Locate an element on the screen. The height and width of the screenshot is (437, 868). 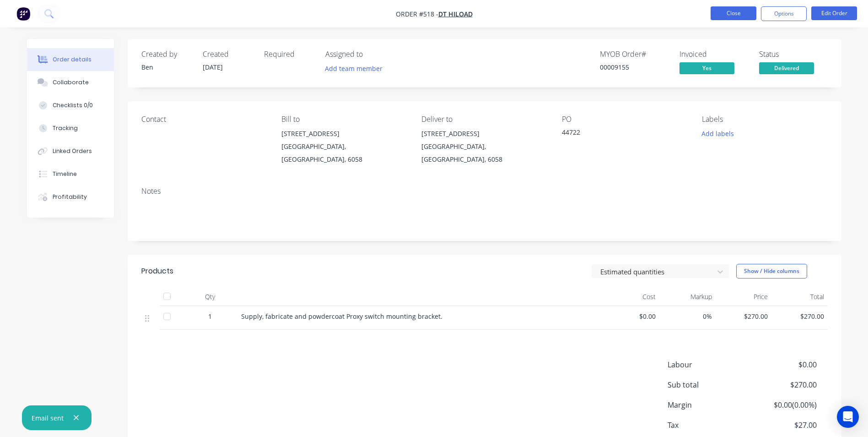
span: Tax is located at coordinates (708, 425).